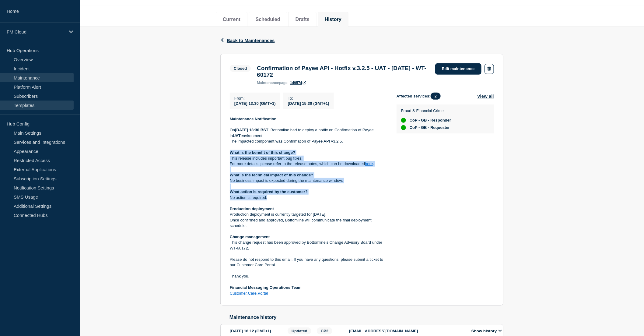  I want to click on p: Fraud & Financial Crime, so click(426, 111).